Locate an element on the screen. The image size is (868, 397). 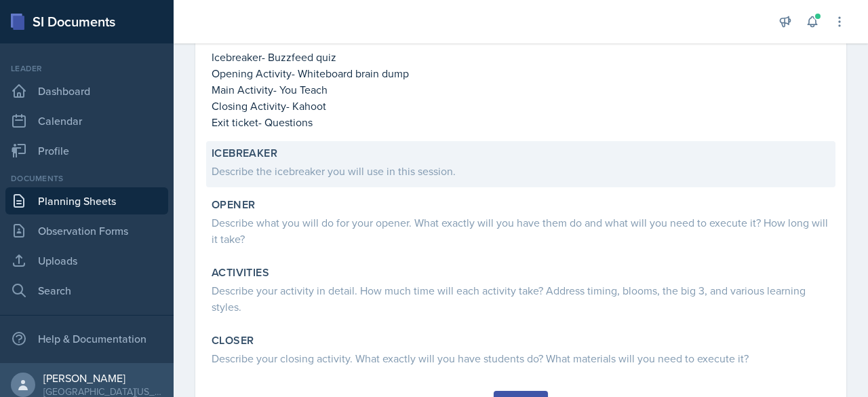
a: Observation Forms is located at coordinates (87, 230).